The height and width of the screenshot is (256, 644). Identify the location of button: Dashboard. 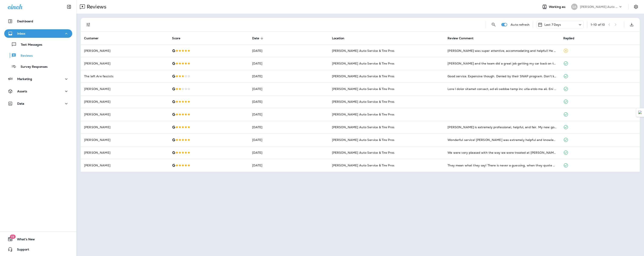
(38, 21).